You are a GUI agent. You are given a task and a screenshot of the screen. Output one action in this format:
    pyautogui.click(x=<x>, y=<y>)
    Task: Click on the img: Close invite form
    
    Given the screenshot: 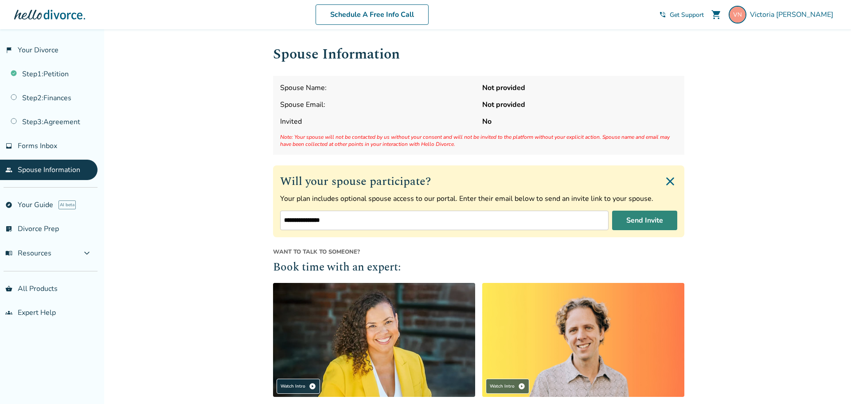 What is the action you would take?
    pyautogui.click(x=670, y=181)
    